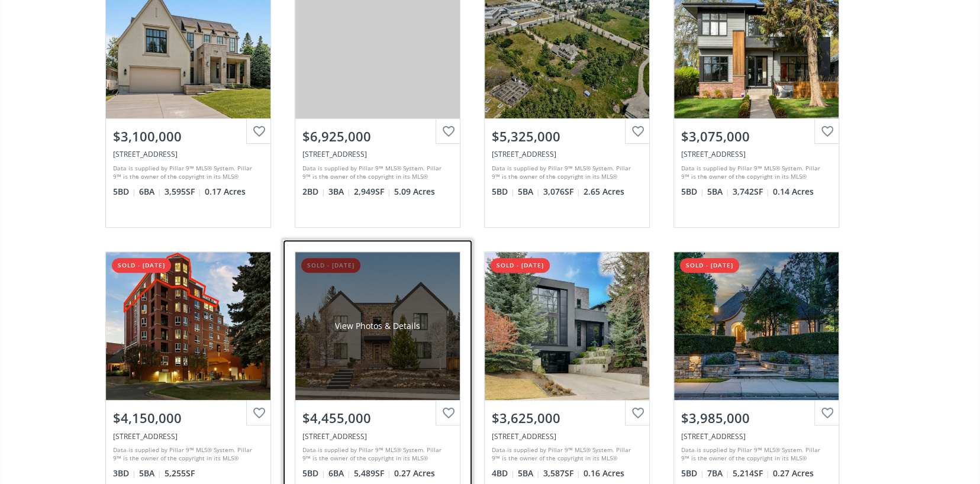 The image size is (980, 484). What do you see at coordinates (372, 474) in the screenshot?
I see `span: 5,489 SF` at bounding box center [372, 474].